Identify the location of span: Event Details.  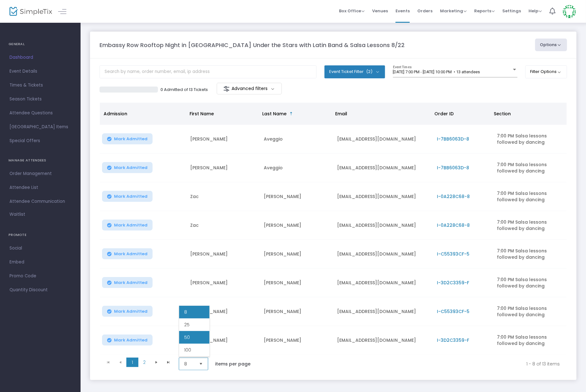
(40, 71).